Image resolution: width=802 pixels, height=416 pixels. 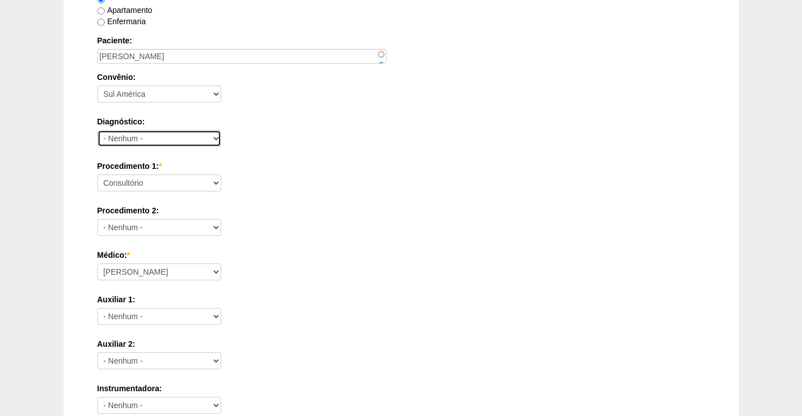 I want to click on label: Procedimento 2:, so click(x=401, y=211).